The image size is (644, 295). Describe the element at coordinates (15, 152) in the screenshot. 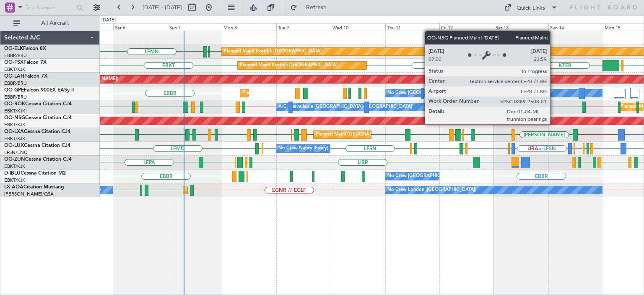

I see `a: LFSN/ENC` at that location.